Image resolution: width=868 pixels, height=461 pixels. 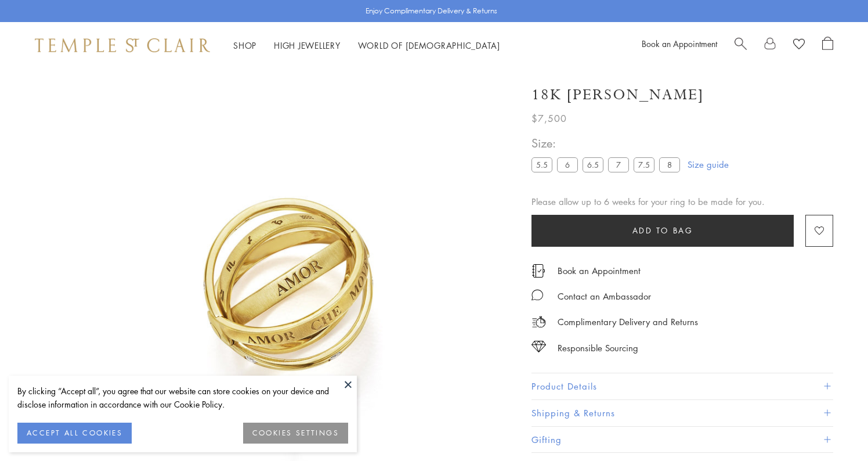 I want to click on button: ACCEPT ALL COOKIES, so click(x=74, y=433).